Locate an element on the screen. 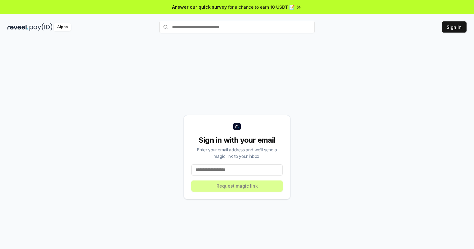 The height and width of the screenshot is (249, 474). button: Sign In is located at coordinates (454, 27).